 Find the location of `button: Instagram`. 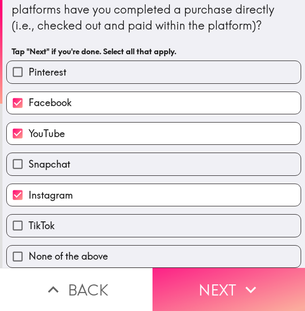

button: Instagram is located at coordinates (154, 195).